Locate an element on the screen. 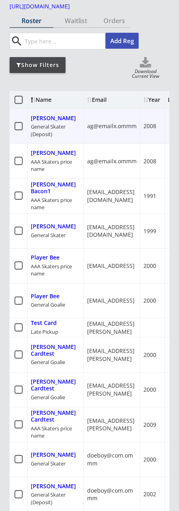 The width and height of the screenshot is (179, 511). div: Download Current View is located at coordinates (145, 74).